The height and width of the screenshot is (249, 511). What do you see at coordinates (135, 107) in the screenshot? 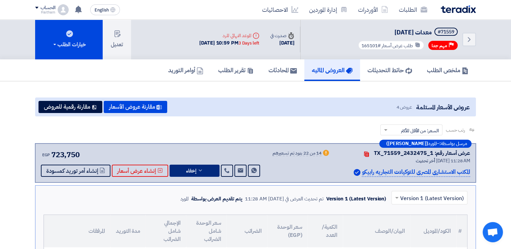
I see `button: مقارنة عروض الأسعار` at bounding box center [135, 107].